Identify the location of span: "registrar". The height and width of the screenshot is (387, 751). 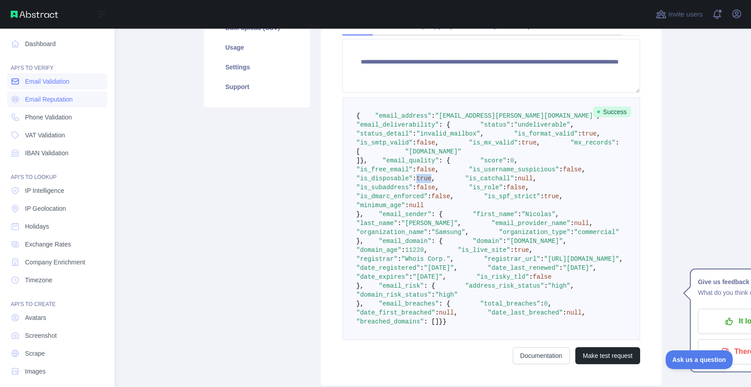
(377, 259).